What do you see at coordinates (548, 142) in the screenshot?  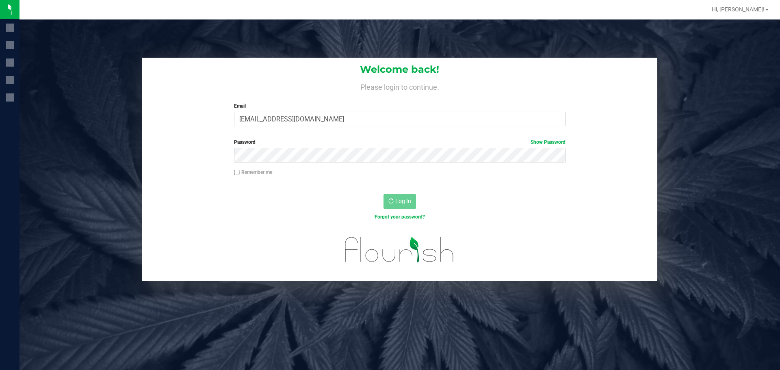 I see `a: Show Password` at bounding box center [548, 142].